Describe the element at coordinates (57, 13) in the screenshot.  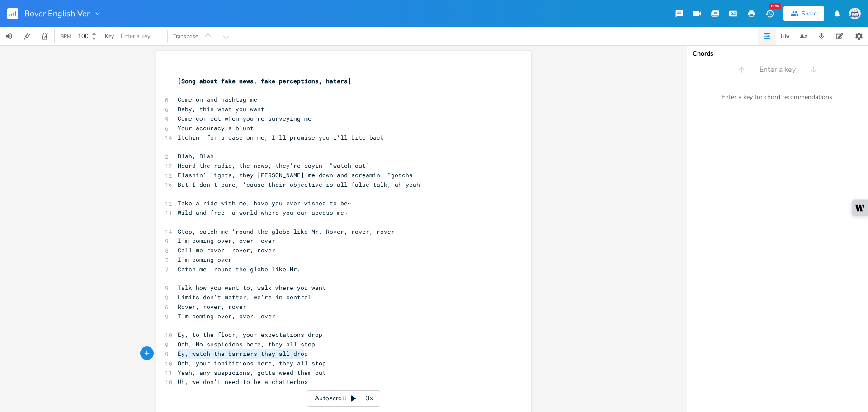
I see `span: Rover English Ver` at that location.